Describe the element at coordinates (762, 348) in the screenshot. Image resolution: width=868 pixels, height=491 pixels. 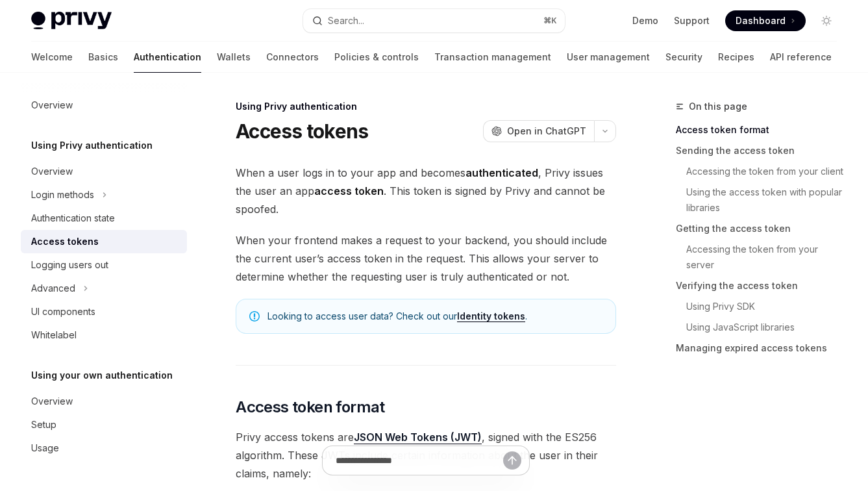
I see `a: Managing expired access tokens` at that location.